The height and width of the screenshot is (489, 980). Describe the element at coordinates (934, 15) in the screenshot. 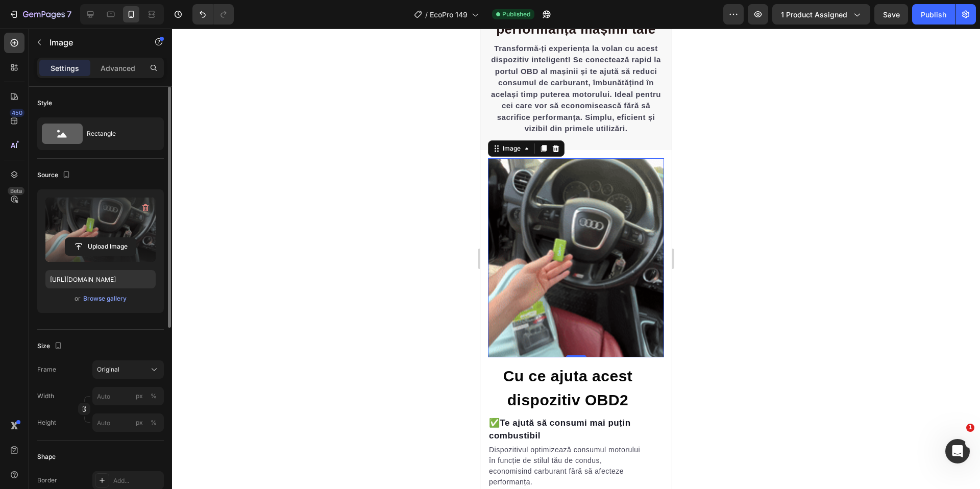

I see `div: Publish` at that location.